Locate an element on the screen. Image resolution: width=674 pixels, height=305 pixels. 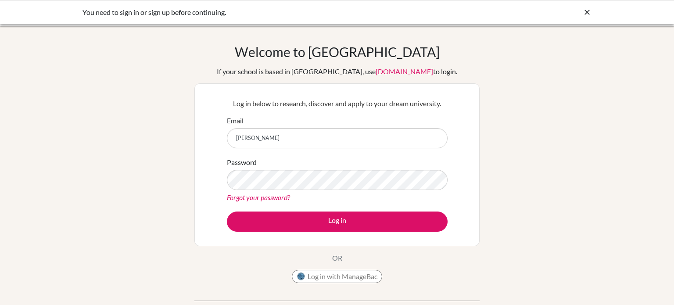
label: Email is located at coordinates (235, 121).